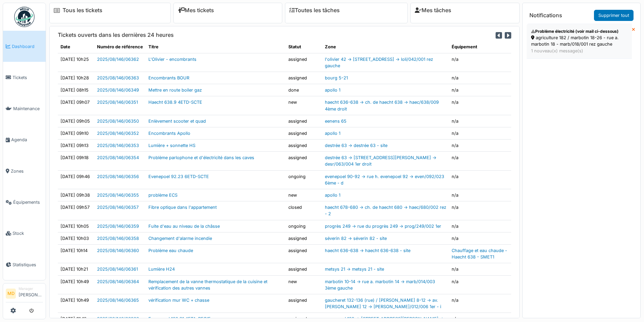 The image size is (644, 322). Describe the element at coordinates (118, 176) in the screenshot. I see `a: 2025/08/146/06356` at that location.